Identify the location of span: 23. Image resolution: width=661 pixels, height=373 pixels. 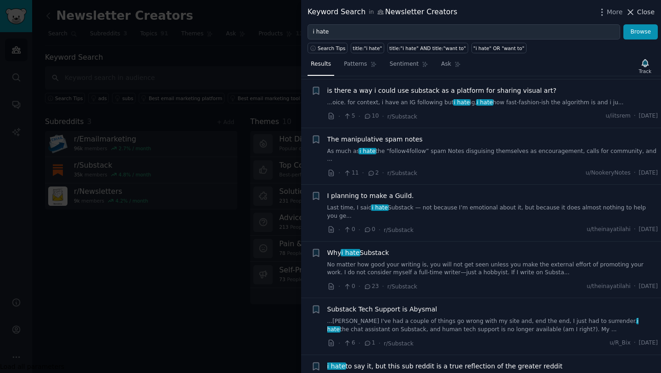
(371, 286).